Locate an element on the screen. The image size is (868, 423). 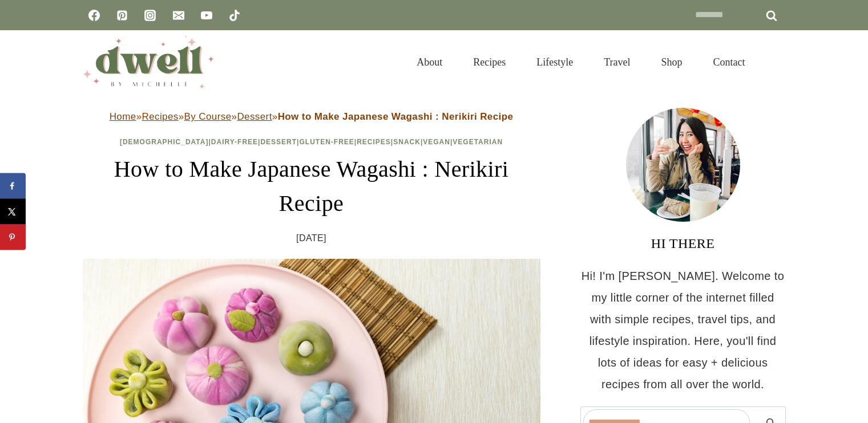
a: About is located at coordinates (429, 62).